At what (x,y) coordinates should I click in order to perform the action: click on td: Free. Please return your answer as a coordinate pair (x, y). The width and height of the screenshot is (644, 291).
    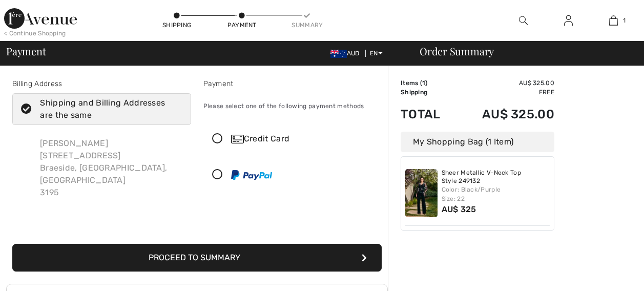
    Looking at the image, I should click on (505, 92).